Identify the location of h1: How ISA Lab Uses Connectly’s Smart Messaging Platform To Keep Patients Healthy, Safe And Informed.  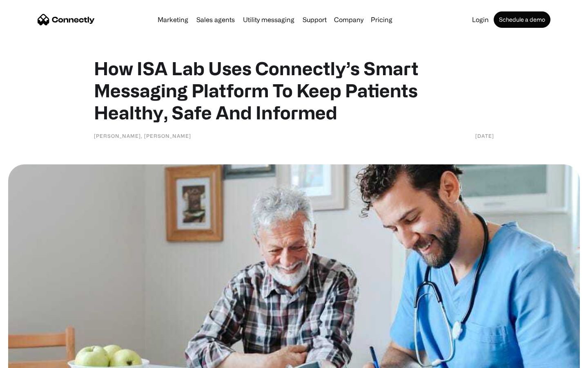
(294, 90).